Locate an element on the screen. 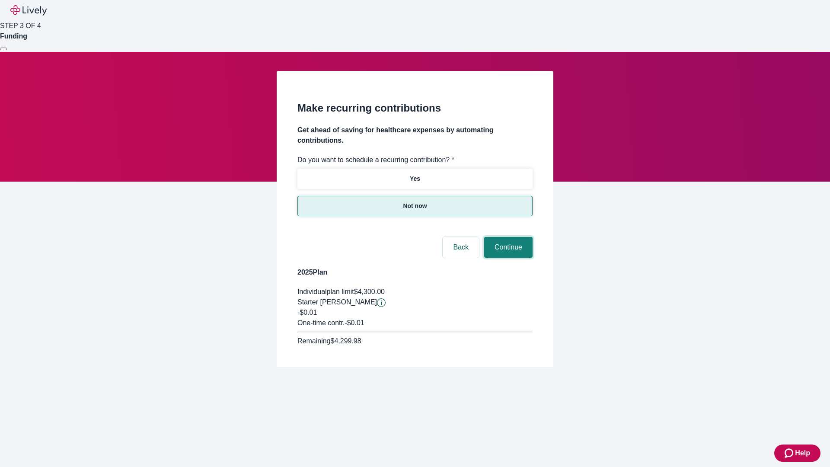  h4: Get ahead of saving for healthcare expenses by automating contributions. is located at coordinates (415, 135).